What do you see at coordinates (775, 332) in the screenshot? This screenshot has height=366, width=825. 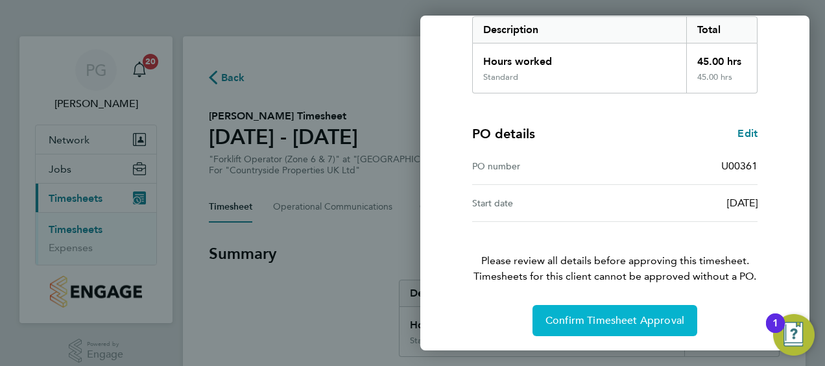 I see `div: 1` at bounding box center [775, 332].